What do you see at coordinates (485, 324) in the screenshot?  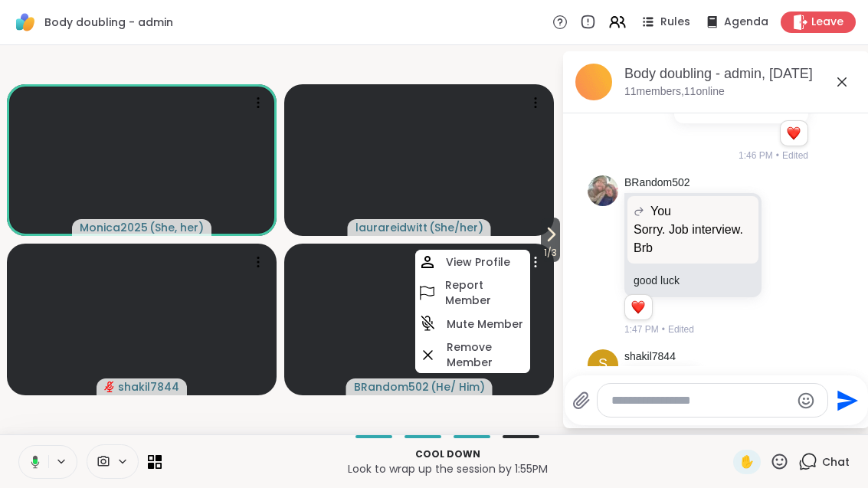 I see `h4: Mute Member` at bounding box center [485, 324].